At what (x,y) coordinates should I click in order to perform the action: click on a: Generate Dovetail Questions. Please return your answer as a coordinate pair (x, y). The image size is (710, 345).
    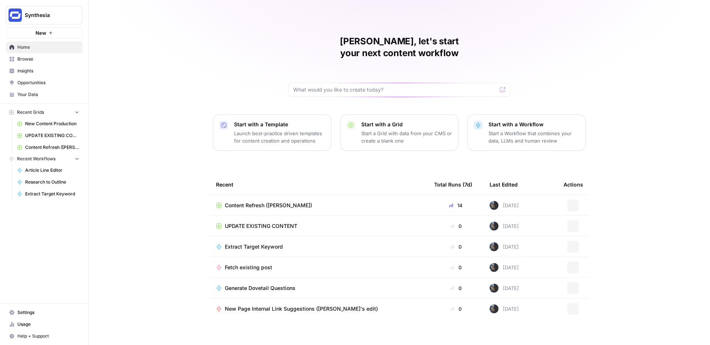
    Looking at the image, I should click on (319, 288).